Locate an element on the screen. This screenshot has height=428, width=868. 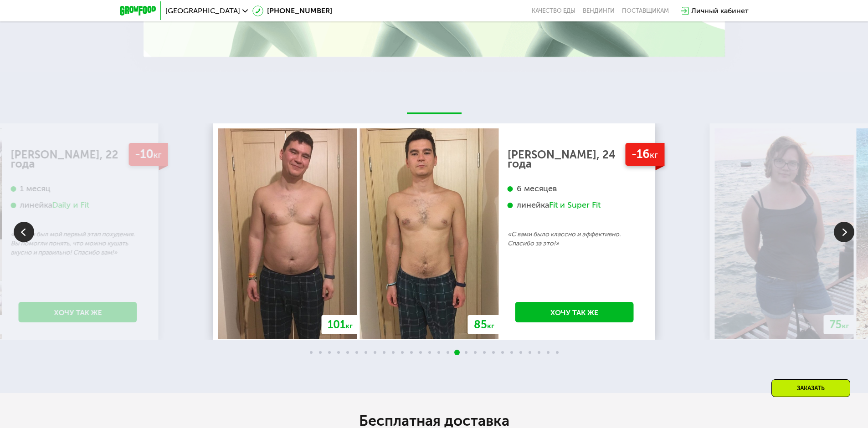
div: Заказать is located at coordinates (810, 388).